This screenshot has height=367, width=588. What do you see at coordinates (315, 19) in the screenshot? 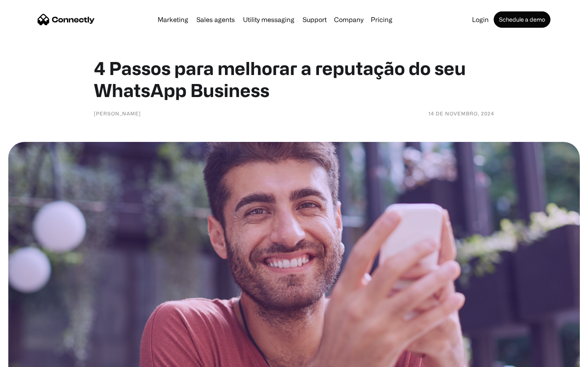
I see `a: Support` at bounding box center [315, 19].